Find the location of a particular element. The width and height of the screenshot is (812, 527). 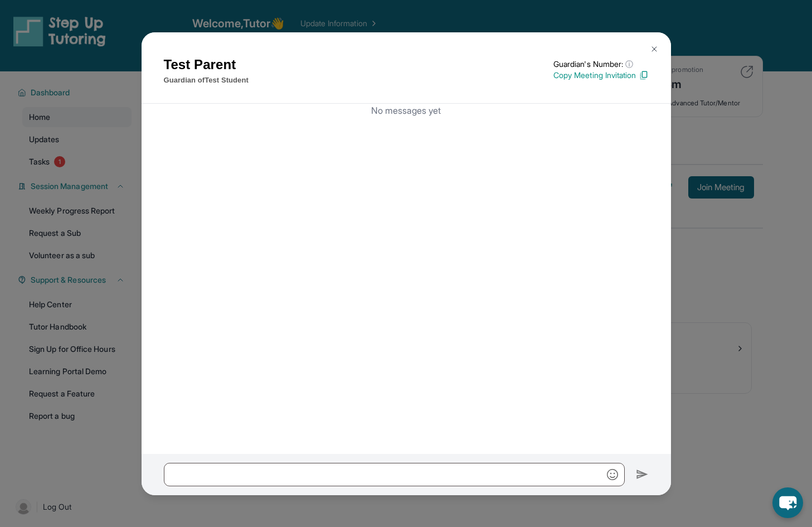

p: No messages yet is located at coordinates (406, 110).